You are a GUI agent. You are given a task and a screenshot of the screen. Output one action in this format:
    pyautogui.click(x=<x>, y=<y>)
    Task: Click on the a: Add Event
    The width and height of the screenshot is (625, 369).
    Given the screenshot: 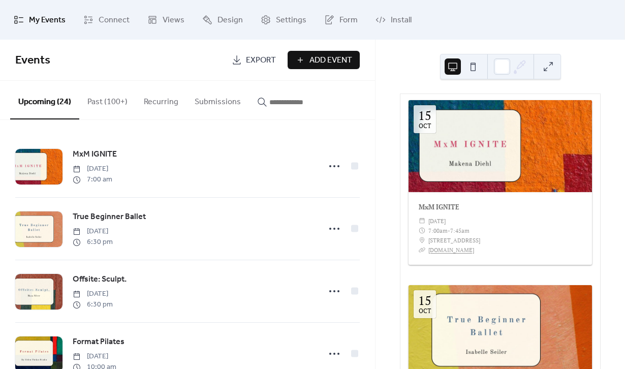 What is the action you would take?
    pyautogui.click(x=324, y=60)
    